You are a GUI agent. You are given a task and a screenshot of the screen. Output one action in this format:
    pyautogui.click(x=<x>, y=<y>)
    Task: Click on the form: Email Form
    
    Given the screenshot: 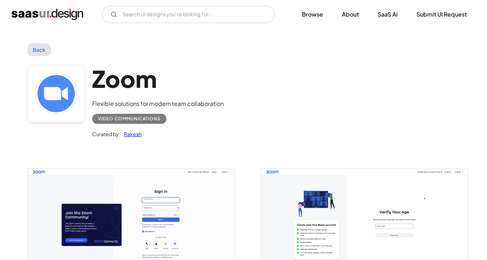 What is the action you would take?
    pyautogui.click(x=189, y=14)
    